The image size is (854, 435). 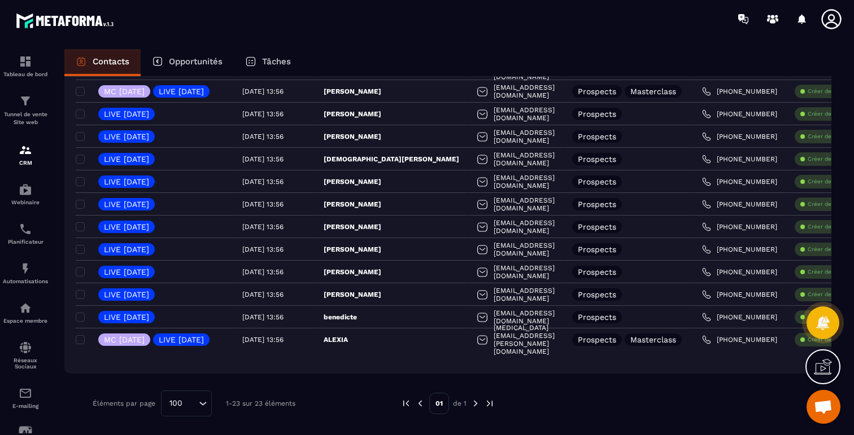 I want to click on img: logo, so click(x=67, y=20).